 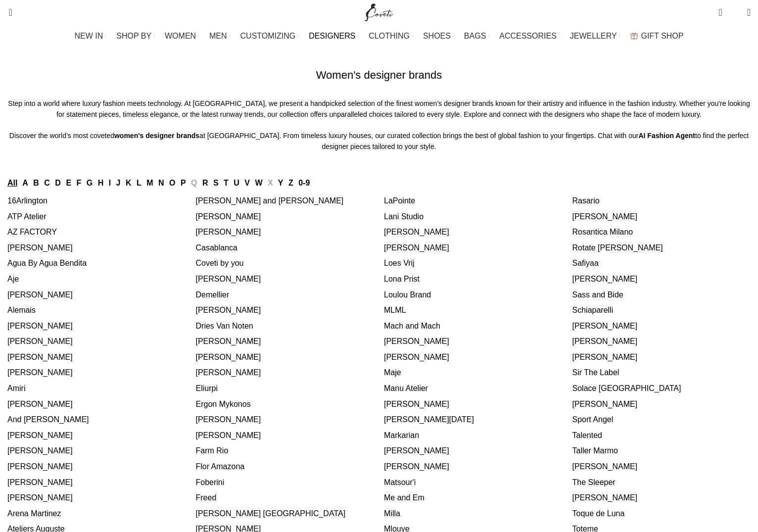 What do you see at coordinates (735, 12) in the screenshot?
I see `div: My Wishlist` at bounding box center [735, 12].